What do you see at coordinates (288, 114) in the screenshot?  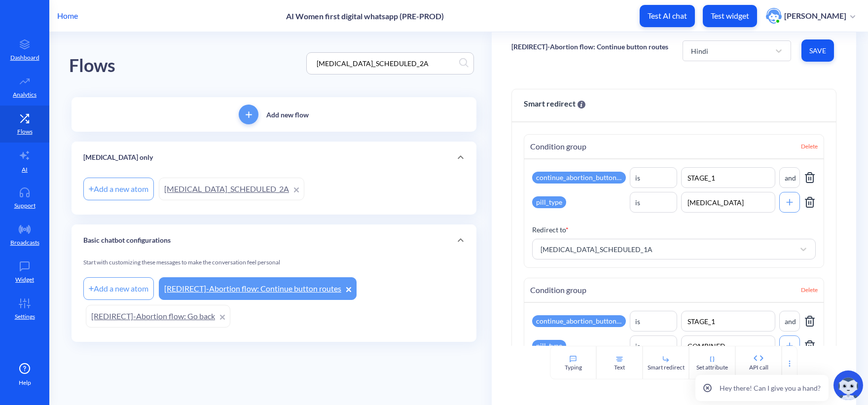 I see `p: Add new flow` at bounding box center [288, 114].